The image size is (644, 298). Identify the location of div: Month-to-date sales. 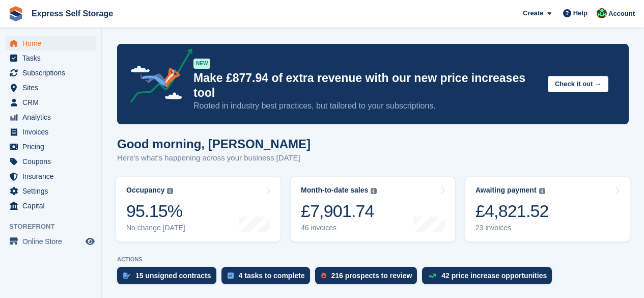
(335, 190).